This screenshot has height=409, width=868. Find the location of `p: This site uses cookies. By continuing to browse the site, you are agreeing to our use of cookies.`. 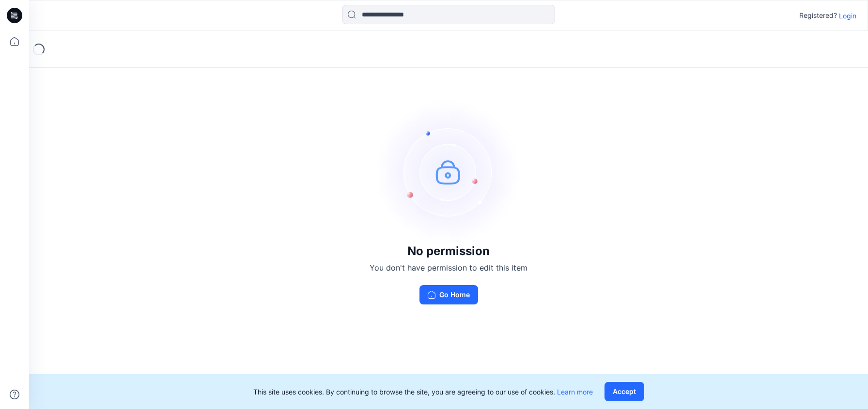

p: This site uses cookies. By continuing to browse the site, you are agreeing to our use of cookies. is located at coordinates (423, 392).